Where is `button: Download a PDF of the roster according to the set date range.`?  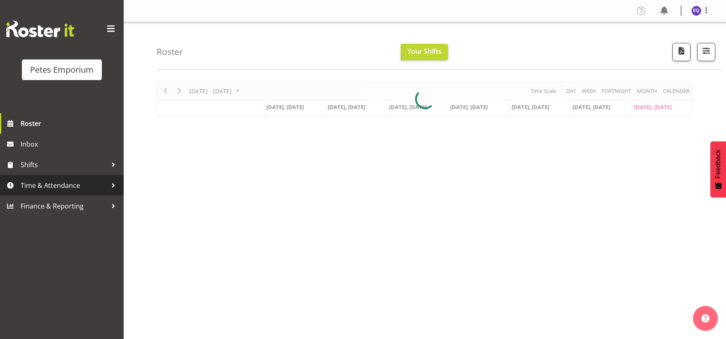 button: Download a PDF of the roster according to the set date range. is located at coordinates (682, 52).